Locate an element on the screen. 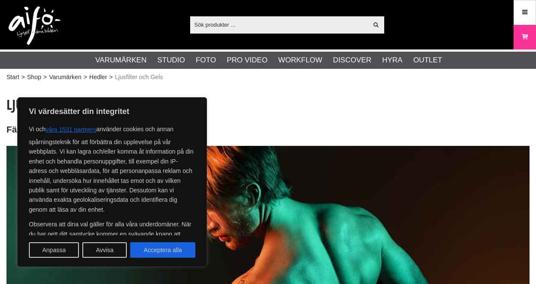 This screenshot has width=536, height=284. a: Hedler is located at coordinates (98, 77).